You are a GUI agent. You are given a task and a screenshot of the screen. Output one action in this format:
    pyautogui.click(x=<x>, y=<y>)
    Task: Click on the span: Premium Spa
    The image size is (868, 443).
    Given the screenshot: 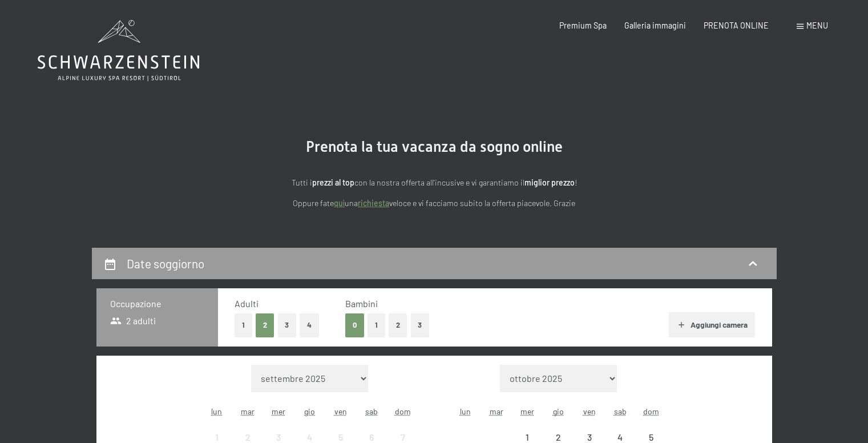 What is the action you would take?
    pyautogui.click(x=583, y=25)
    